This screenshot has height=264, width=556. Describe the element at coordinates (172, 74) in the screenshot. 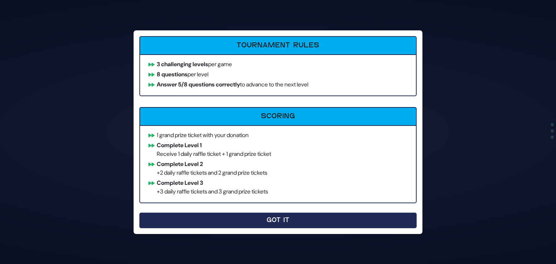

I see `b: 8 questions` at that location.